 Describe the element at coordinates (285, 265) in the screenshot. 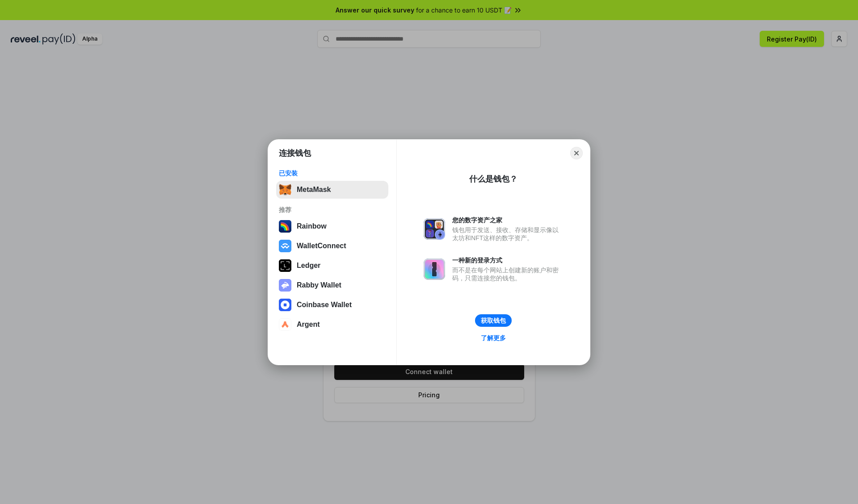

I see `img: svg+xml,%3Csvg%20xmlns%3D%22http%3A%2F%2Fwww.w3.org%2F2000%2Fsvg%22%20width%3D%2228%22%20height%3...` at that location.